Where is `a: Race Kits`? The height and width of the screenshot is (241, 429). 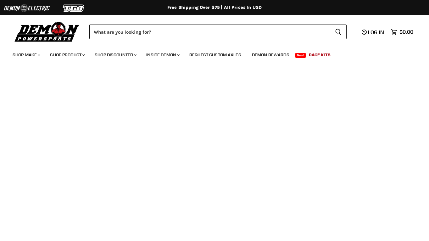 a: Race Kits is located at coordinates (319, 55).